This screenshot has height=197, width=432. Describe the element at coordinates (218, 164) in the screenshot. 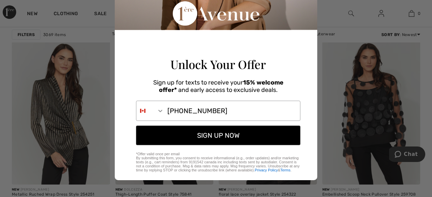

I see `p: By submitting this form, you consent to receive informational (e.g., order updates) and/or market...` at that location.